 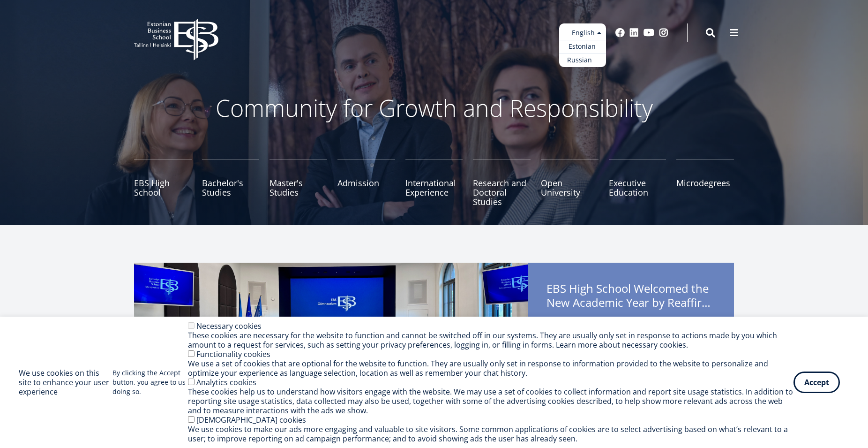 I want to click on a: International Experience, so click(x=434, y=183).